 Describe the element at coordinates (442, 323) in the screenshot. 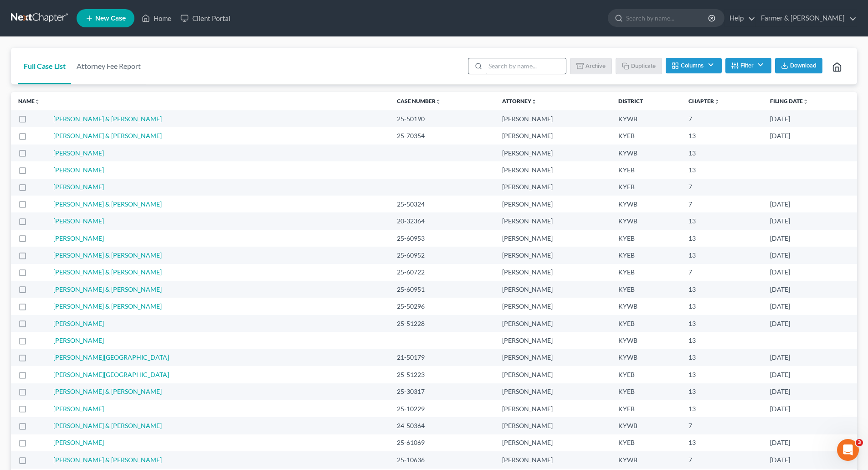

I see `td: 25-51228` at that location.